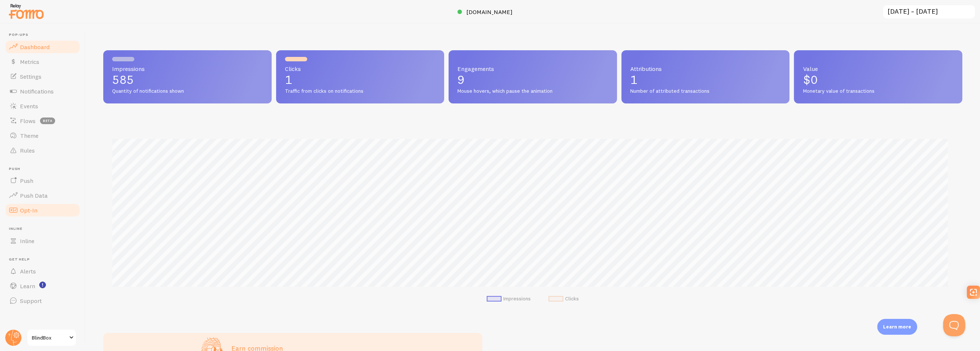  Describe the element at coordinates (897, 327) in the screenshot. I see `p: Learn more` at that location.